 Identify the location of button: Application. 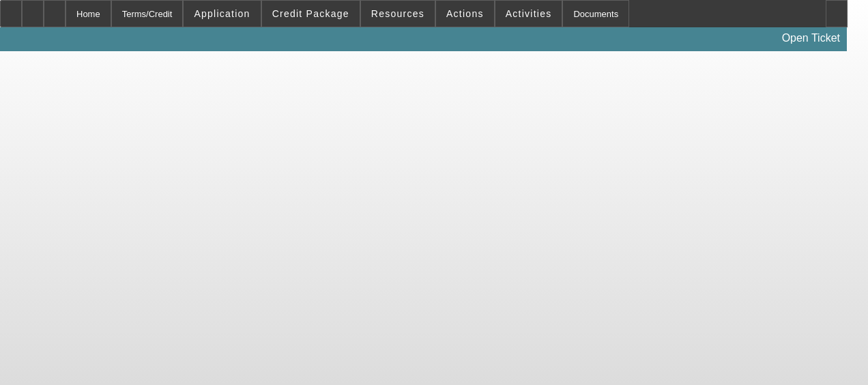
(222, 14).